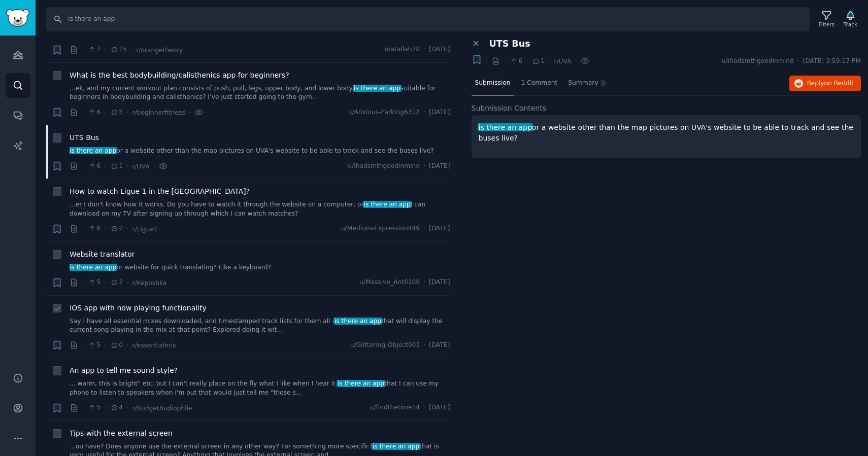 The image size is (868, 456). I want to click on a: ...er I don't know how it works. Do you have to watch it through the website on a computer, oris ..., so click(260, 209).